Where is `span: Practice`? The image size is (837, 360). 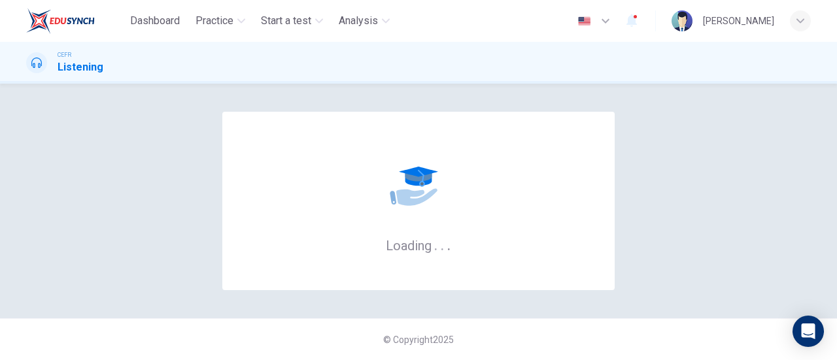
span: Practice is located at coordinates (215, 21).